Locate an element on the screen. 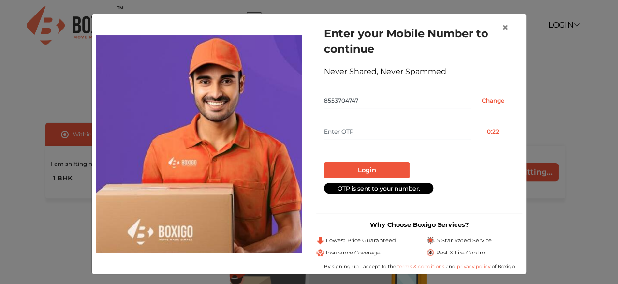 This screenshot has height=284, width=618. span: Lowest Price Guaranteed is located at coordinates (361, 241).